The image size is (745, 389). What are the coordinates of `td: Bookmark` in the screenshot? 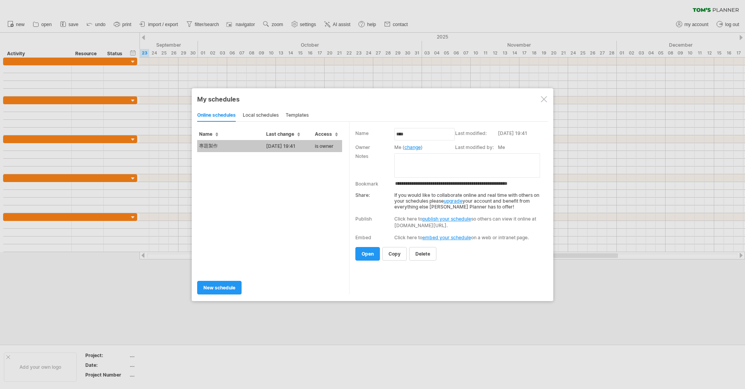 It's located at (375, 183).